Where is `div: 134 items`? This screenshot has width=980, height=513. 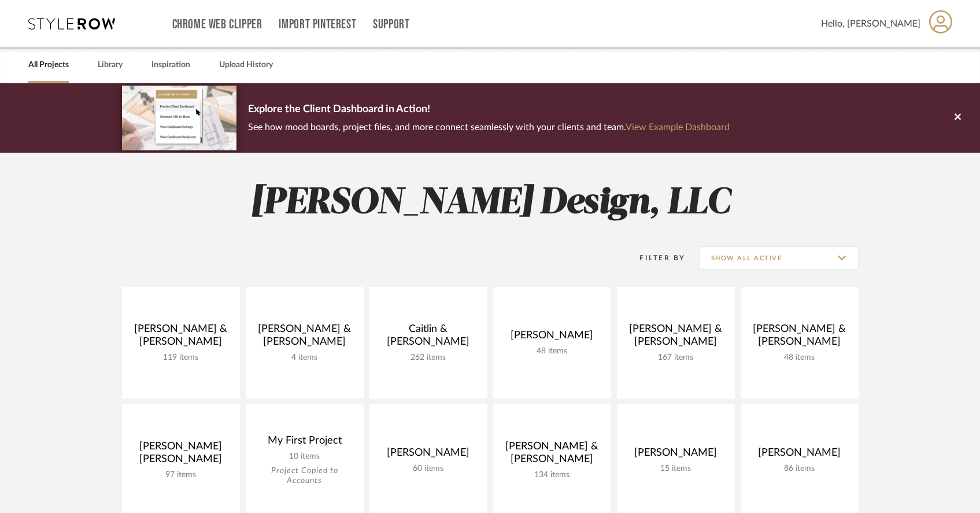 div: 134 items is located at coordinates (552, 474).